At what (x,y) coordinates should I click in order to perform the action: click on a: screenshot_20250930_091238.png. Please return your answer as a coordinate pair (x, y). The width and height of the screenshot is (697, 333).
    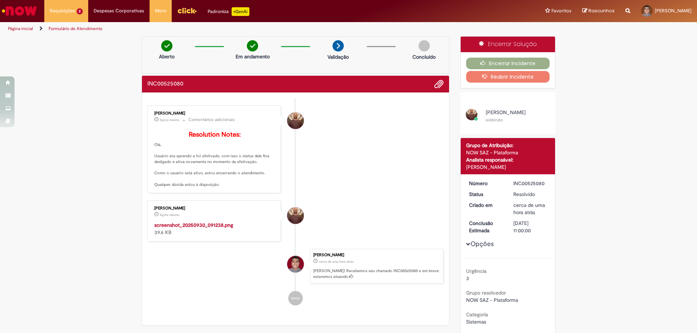
    Looking at the image, I should click on (193, 225).